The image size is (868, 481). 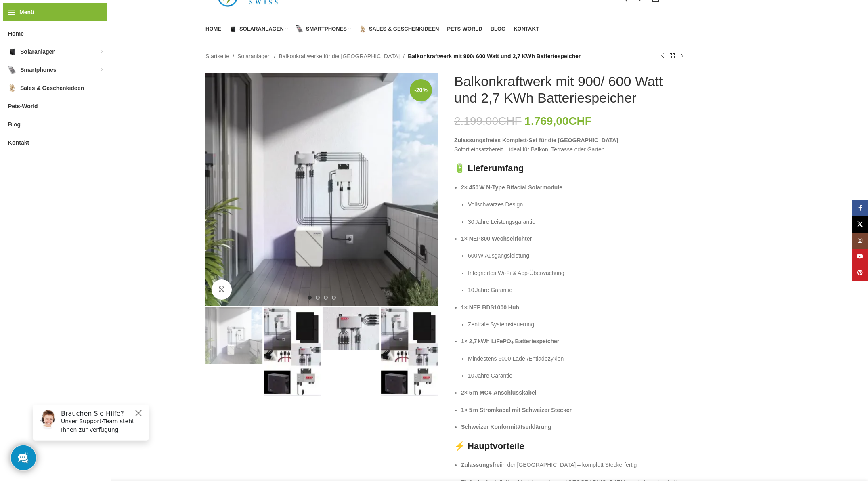 What do you see at coordinates (318, 297) in the screenshot?
I see `li: Go to slide 2` at bounding box center [318, 297].